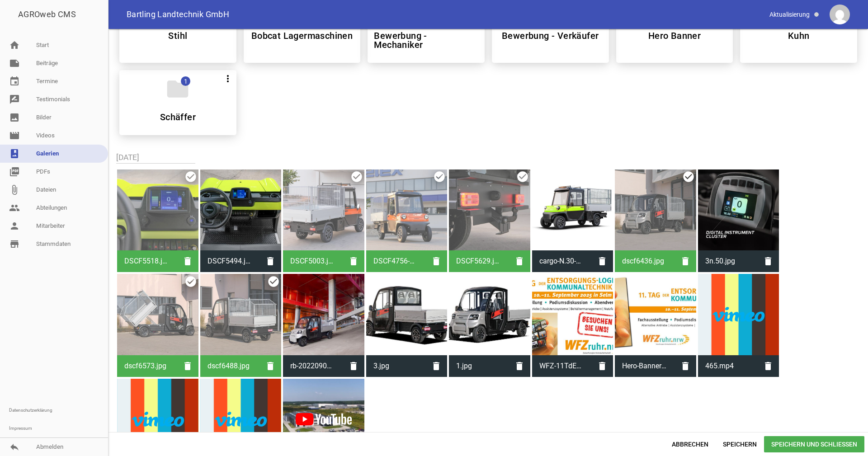 This screenshot has width=868, height=456. Describe the element at coordinates (15, 154) in the screenshot. I see `i: photo_album` at that location.